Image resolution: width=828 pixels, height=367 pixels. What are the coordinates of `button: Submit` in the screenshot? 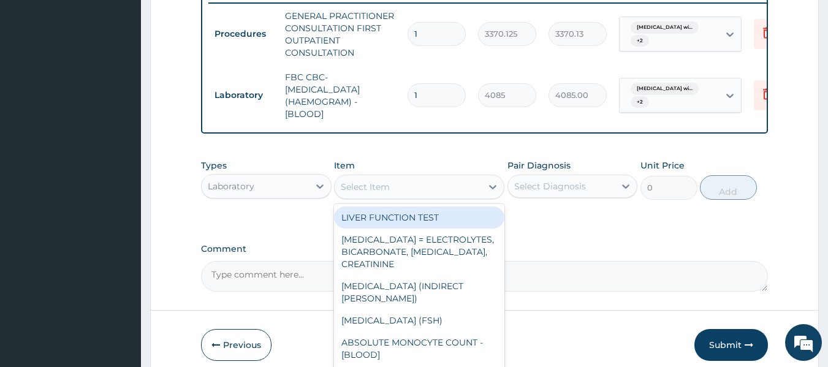 It's located at (731, 345).